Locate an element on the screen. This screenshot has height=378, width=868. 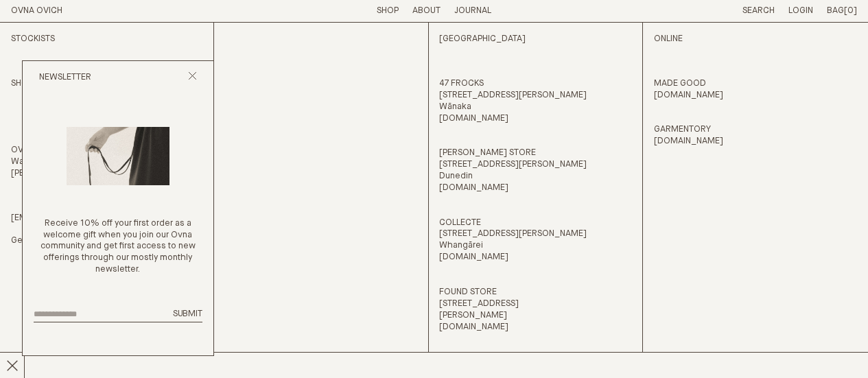
span: Get in touch to make an appointment. is located at coordinates (86, 240).